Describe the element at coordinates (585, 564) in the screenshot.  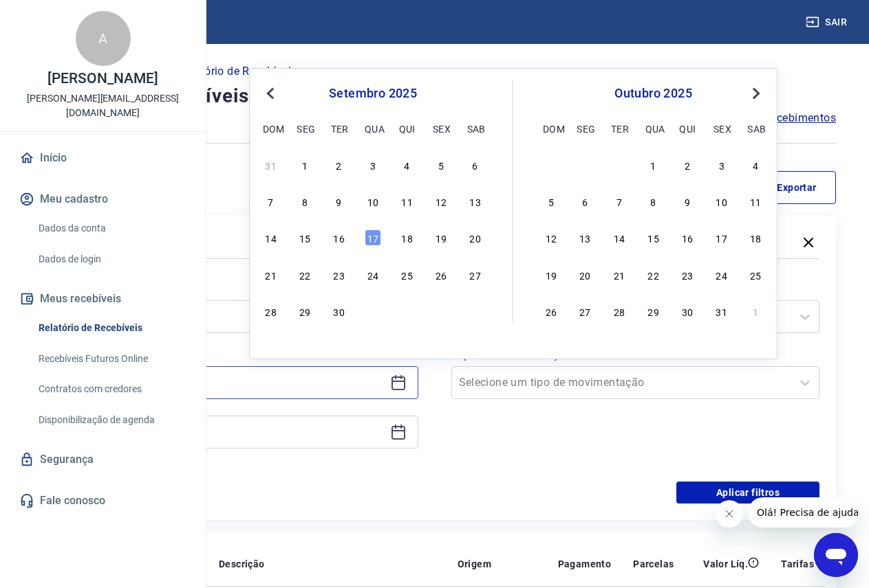
I see `p: Pagamento` at that location.